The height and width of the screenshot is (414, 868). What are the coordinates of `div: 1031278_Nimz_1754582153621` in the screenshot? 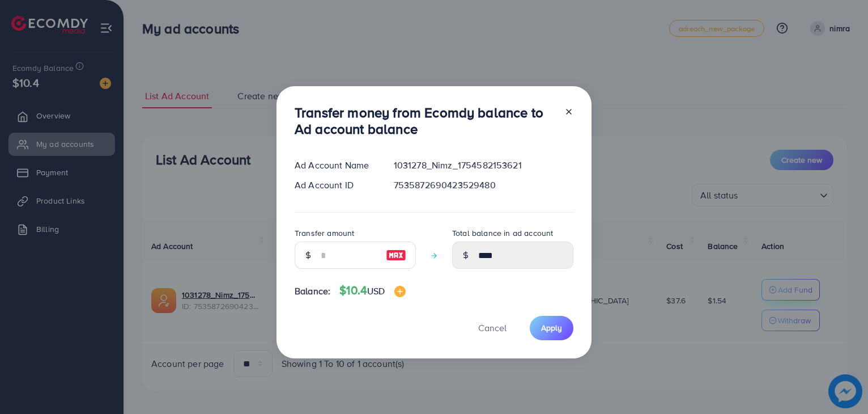 It's located at (484, 165).